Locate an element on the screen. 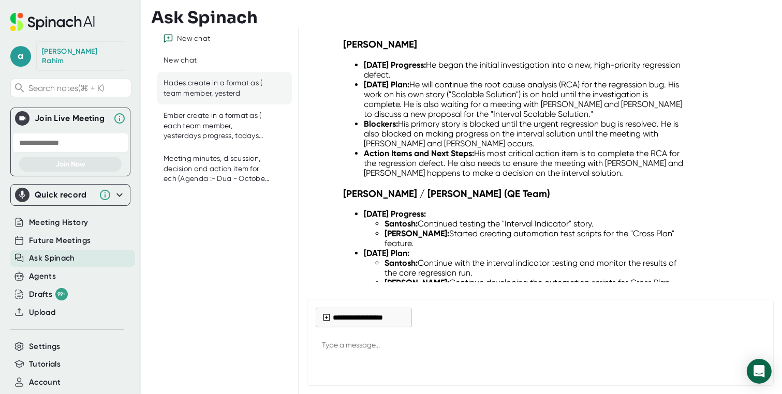 The width and height of the screenshot is (782, 394). div: Join Live Meeting is located at coordinates (71, 118).